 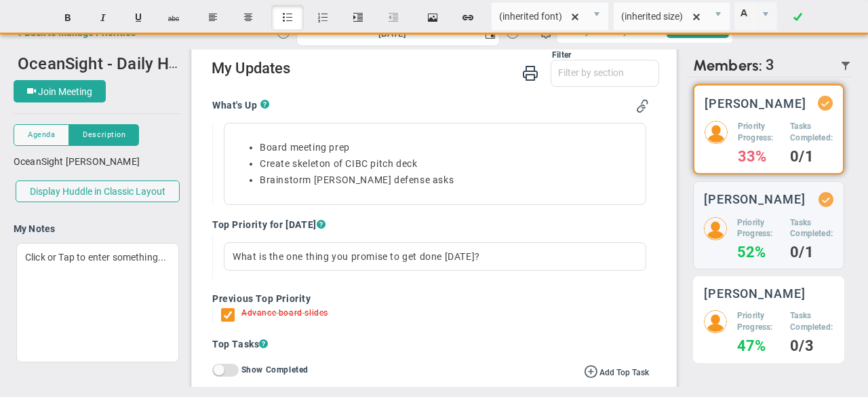 What do you see at coordinates (715, 229) in the screenshot?
I see `img: 204746.Person.photo` at bounding box center [715, 229].